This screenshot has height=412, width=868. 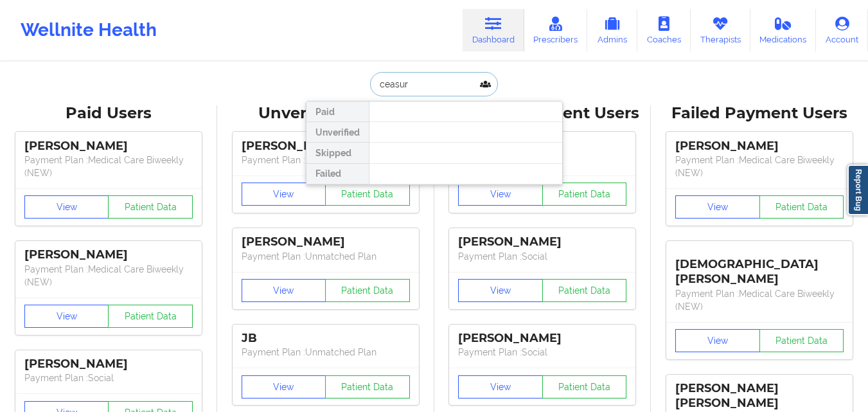 What do you see at coordinates (337, 153) in the screenshot?
I see `div: Skipped` at bounding box center [337, 153].